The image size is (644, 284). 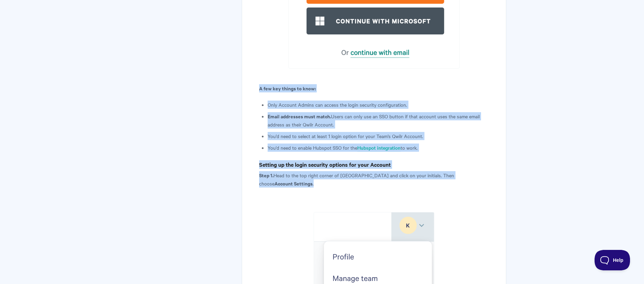 I want to click on strong: A few key things to know:, so click(x=287, y=88).